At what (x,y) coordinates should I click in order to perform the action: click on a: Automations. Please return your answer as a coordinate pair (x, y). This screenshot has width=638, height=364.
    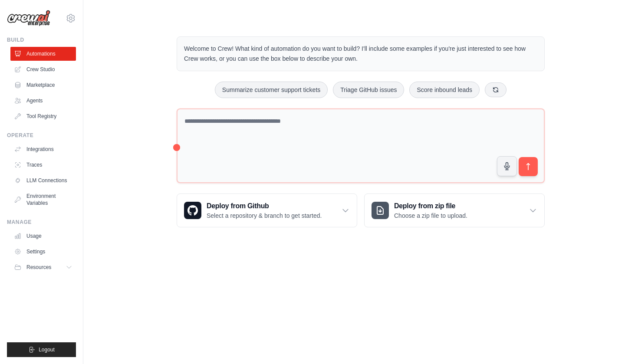
    Looking at the image, I should click on (43, 54).